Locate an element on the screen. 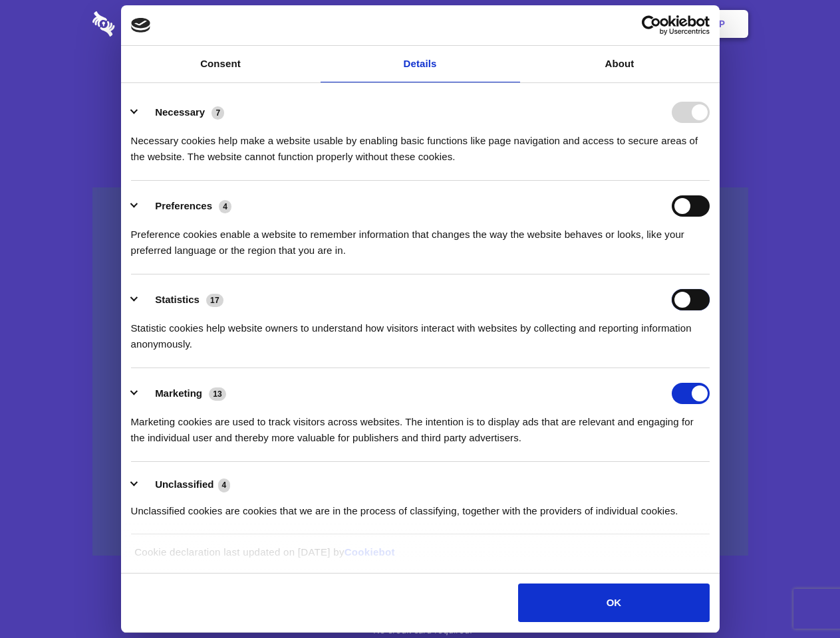 This screenshot has height=638, width=840. label: Necessary is located at coordinates (180, 112).